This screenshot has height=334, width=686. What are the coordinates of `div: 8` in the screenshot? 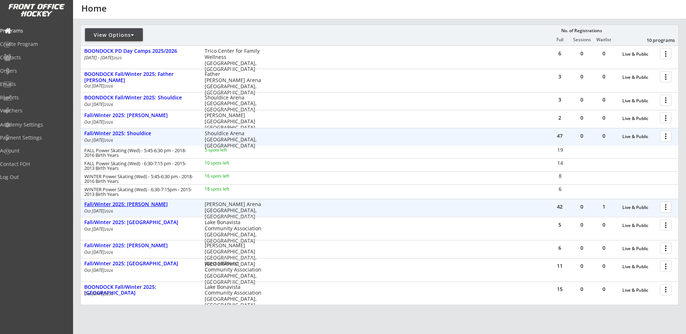 It's located at (560, 176).